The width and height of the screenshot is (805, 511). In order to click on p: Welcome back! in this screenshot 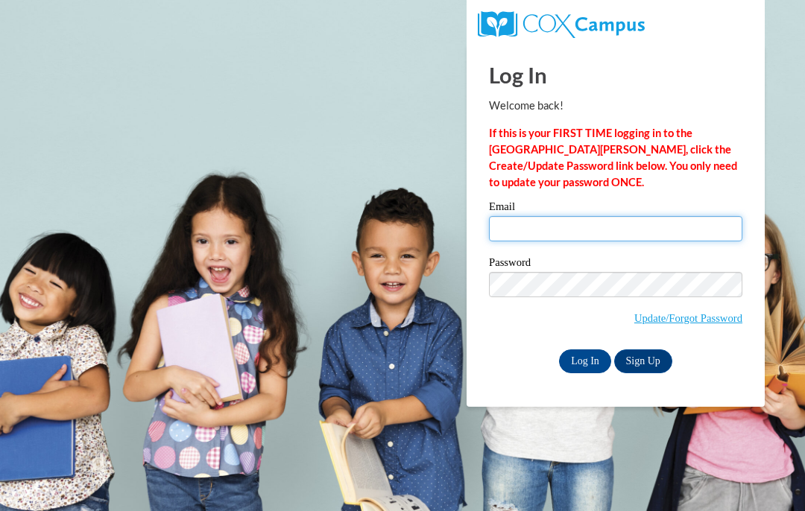, I will do `click(616, 106)`.